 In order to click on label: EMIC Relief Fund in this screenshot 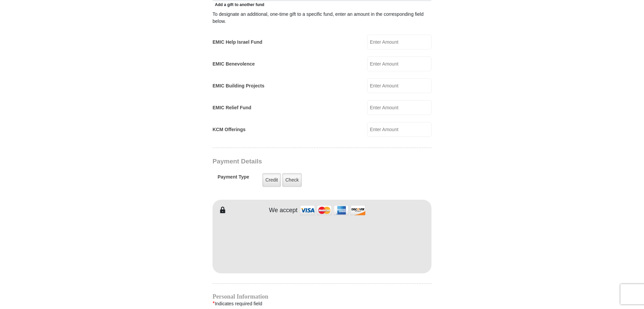, I will do `click(232, 108)`.